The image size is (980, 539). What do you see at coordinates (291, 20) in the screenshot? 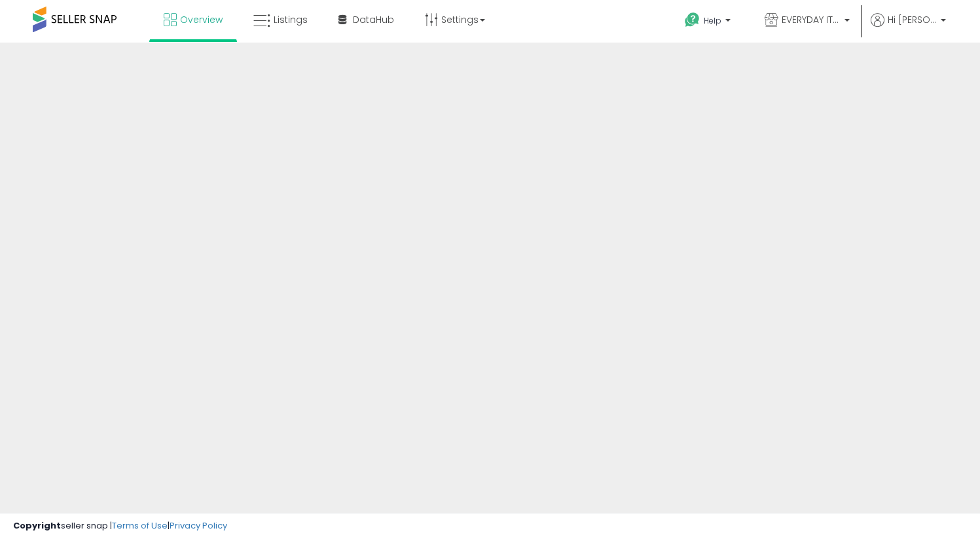
I see `span: Listings` at bounding box center [291, 20].